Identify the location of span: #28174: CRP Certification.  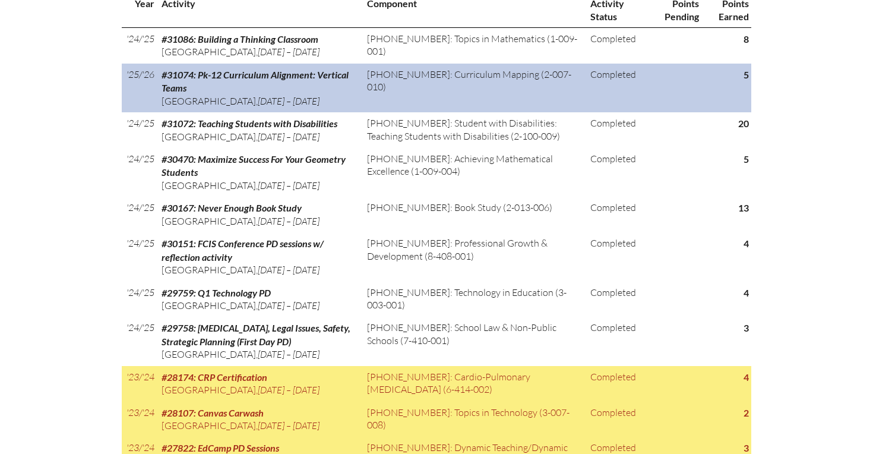
(214, 377).